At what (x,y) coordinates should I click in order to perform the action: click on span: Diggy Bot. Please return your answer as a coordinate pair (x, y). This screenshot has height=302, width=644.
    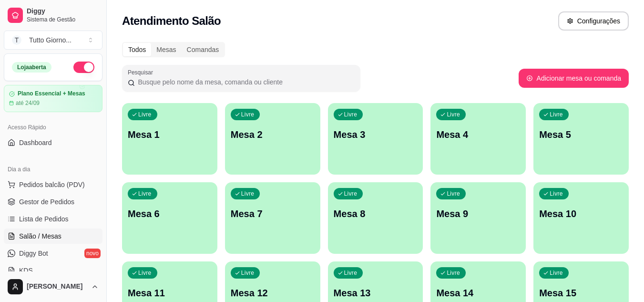
    Looking at the image, I should click on (33, 253).